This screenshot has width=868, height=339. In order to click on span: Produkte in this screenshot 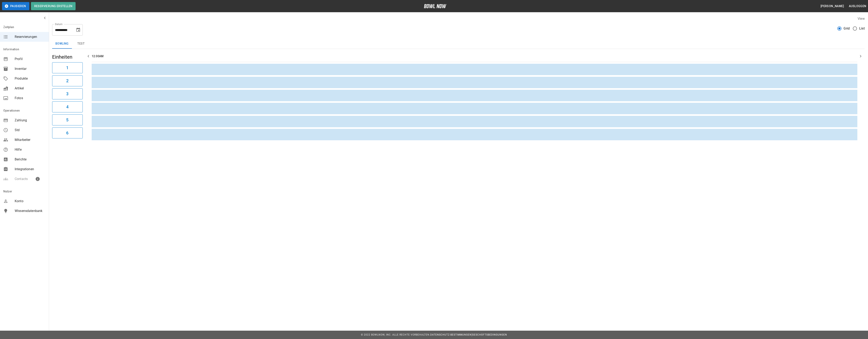, I will do `click(30, 78)`.